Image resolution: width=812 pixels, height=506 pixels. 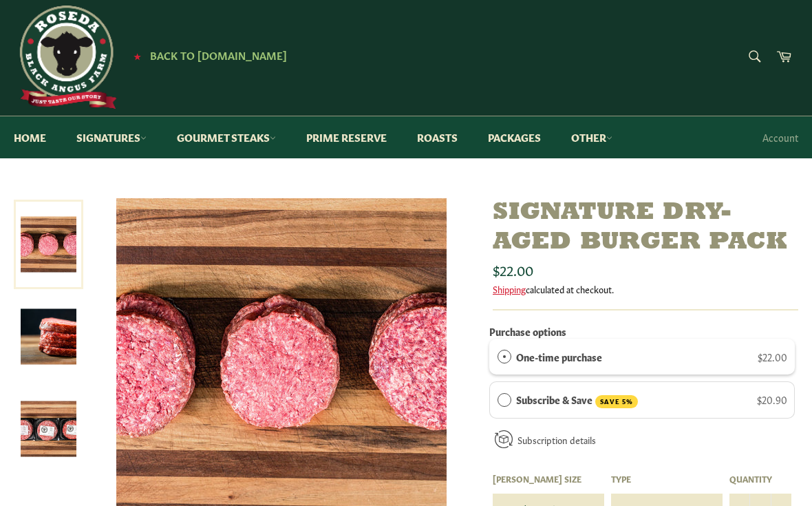 I want to click on span: $20.90, so click(x=772, y=400).